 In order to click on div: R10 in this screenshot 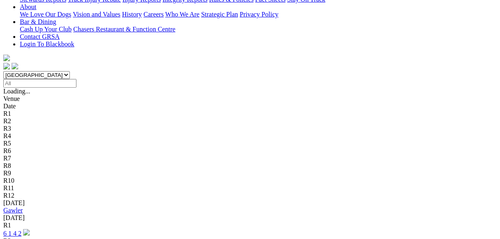, I will do `click(250, 181)`.